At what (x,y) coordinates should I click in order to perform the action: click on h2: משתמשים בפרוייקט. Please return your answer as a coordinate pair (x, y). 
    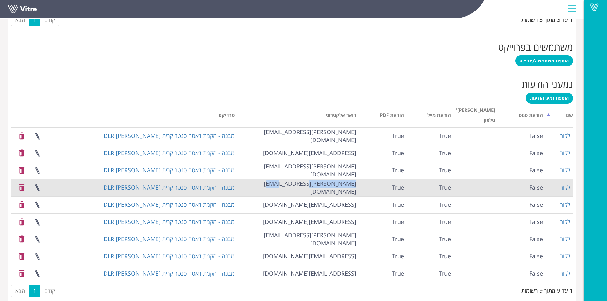
    Looking at the image, I should click on (292, 47).